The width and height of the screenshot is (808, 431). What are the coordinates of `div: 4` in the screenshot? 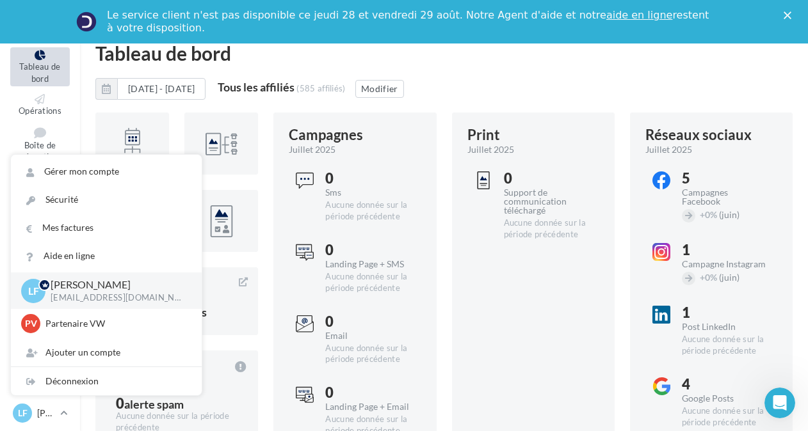 It's located at (729, 385).